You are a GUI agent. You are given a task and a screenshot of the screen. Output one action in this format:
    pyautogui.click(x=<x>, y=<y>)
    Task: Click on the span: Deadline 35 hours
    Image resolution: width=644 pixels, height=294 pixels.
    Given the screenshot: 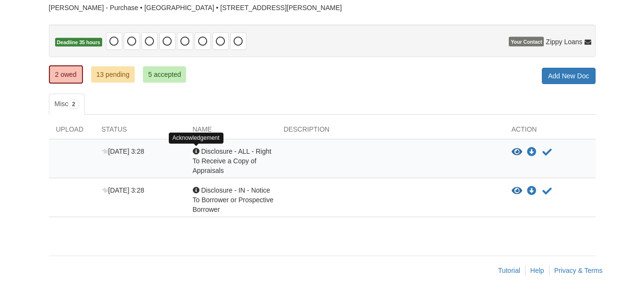 What is the action you would take?
    pyautogui.click(x=79, y=42)
    